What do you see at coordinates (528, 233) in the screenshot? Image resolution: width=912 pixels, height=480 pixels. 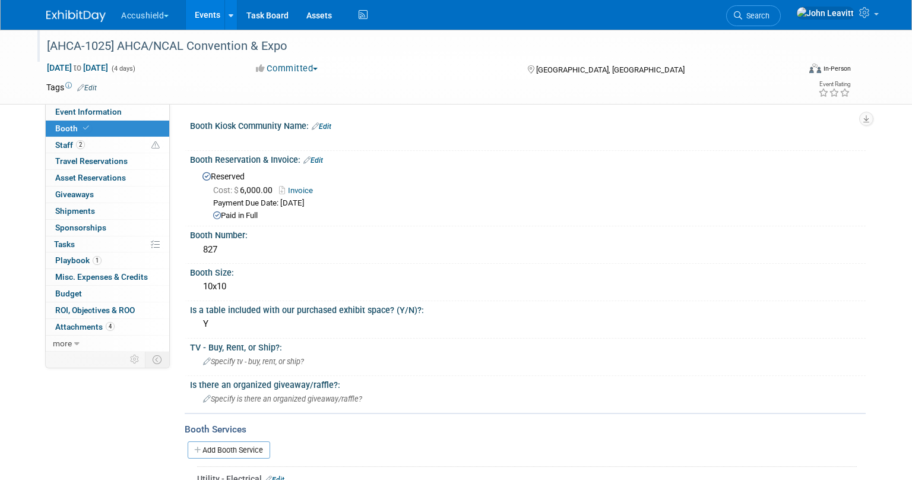 I see `div: Booth Number:` at bounding box center [528, 233].